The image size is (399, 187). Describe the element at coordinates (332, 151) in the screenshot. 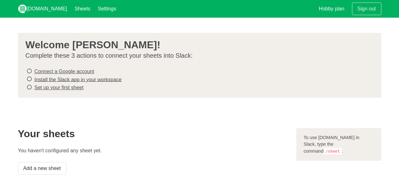

I see `code: /sheet` at that location.